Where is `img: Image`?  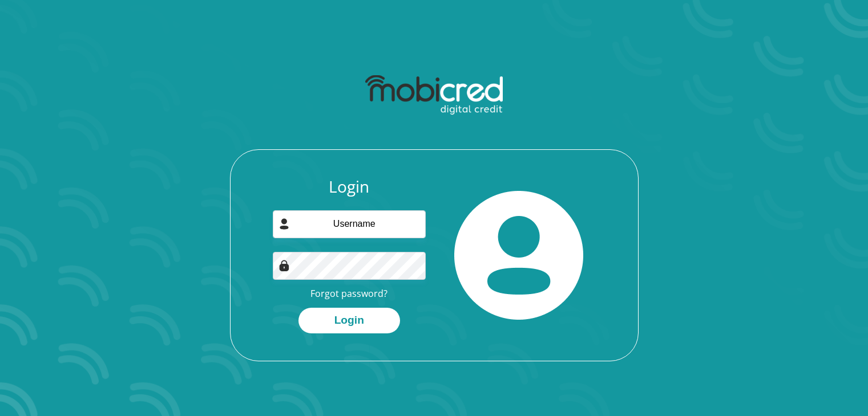
img: Image is located at coordinates (284, 266).